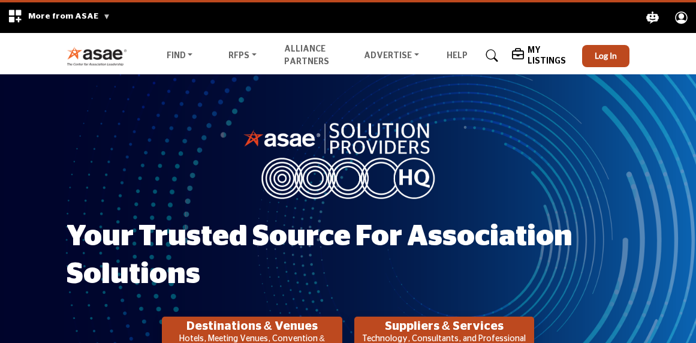 The image size is (696, 343). I want to click on img: image, so click(348, 159).